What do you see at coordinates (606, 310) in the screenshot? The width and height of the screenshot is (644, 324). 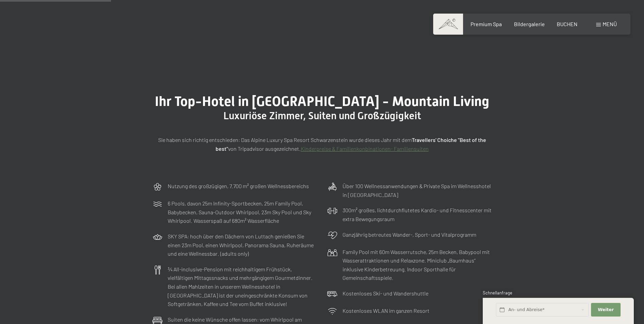 I see `button: Weiter` at bounding box center [606, 310].